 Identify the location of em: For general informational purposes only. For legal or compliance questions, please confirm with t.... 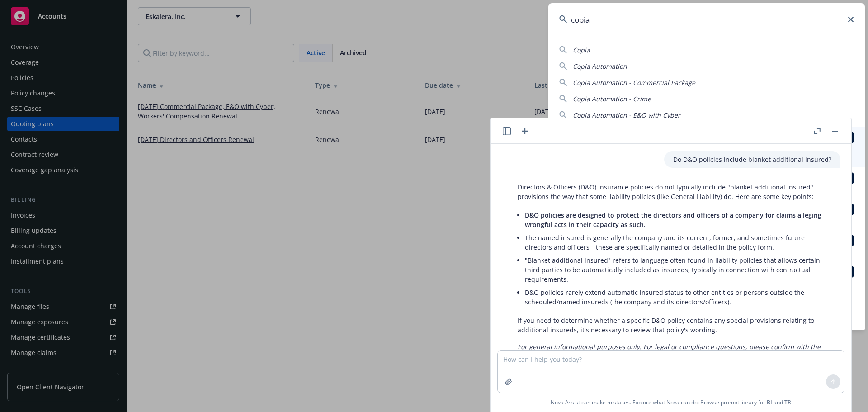
(669, 351).